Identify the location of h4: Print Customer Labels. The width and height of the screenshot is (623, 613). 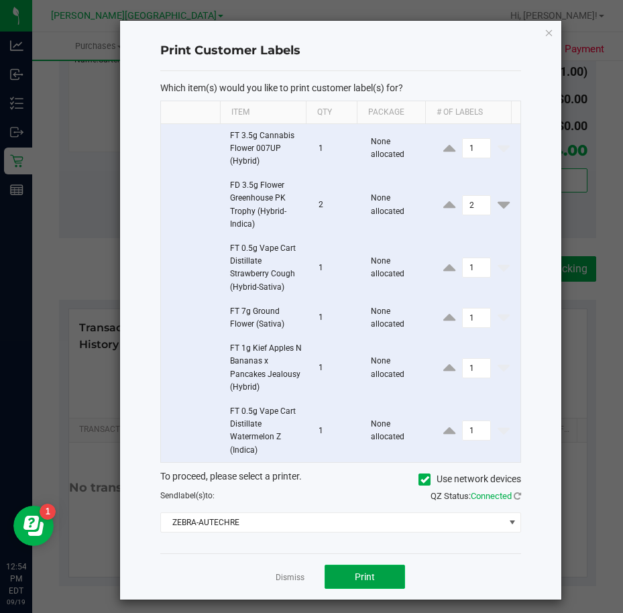
(341, 51).